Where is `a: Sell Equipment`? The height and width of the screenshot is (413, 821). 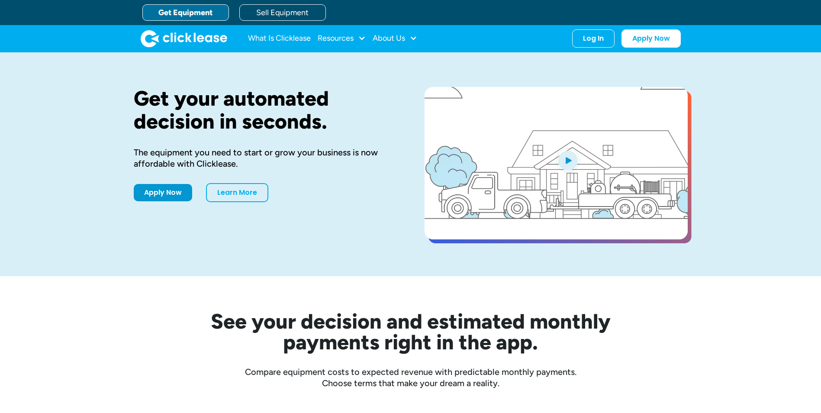 a: Sell Equipment is located at coordinates (283, 13).